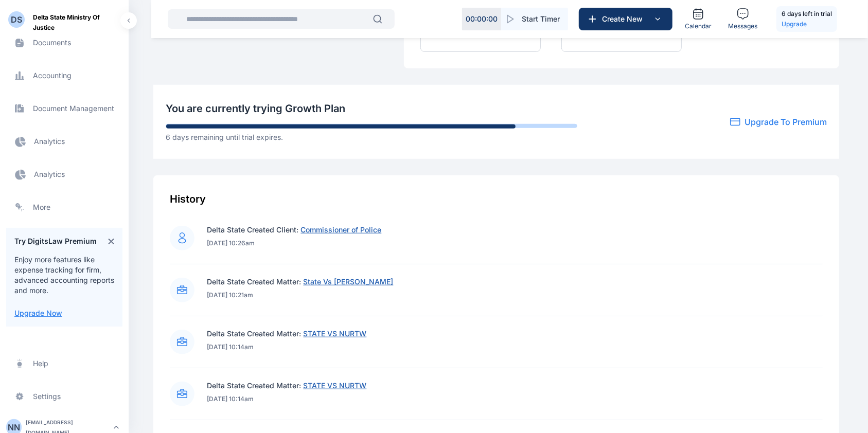 The width and height of the screenshot is (868, 433). What do you see at coordinates (65, 364) in the screenshot?
I see `a: help` at bounding box center [65, 364].